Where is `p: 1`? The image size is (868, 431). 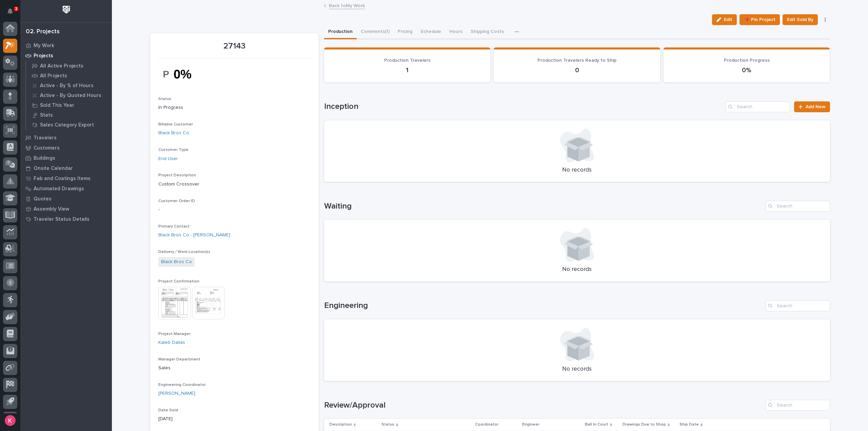
p: 1 is located at coordinates (407, 70).